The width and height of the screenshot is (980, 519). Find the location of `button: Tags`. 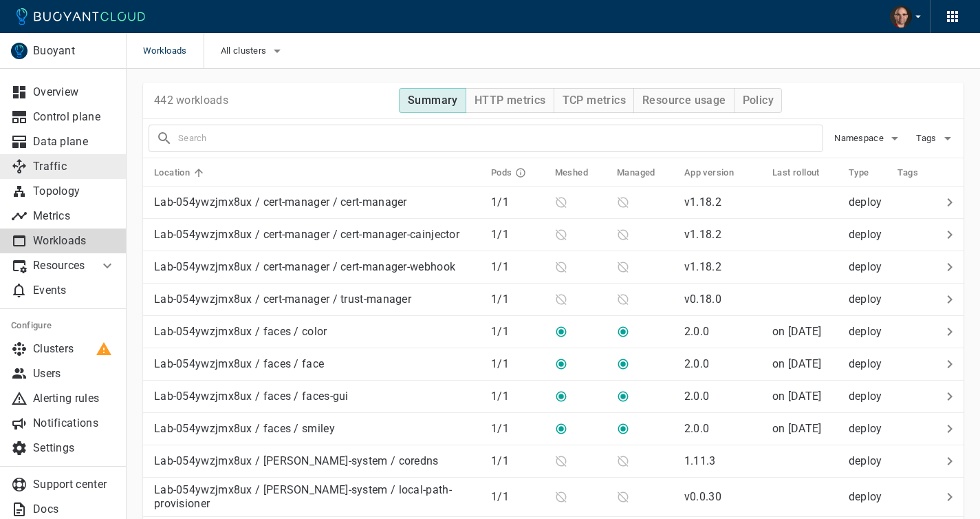

button: Tags is located at coordinates (936, 139).